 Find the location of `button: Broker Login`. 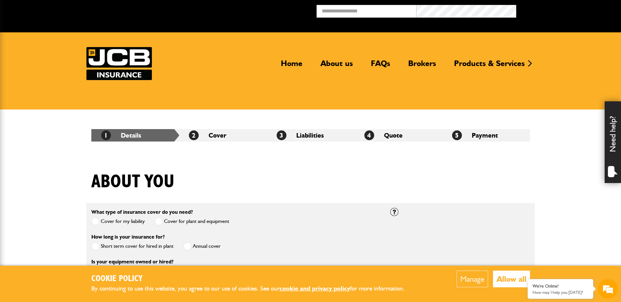

button: Broker Login is located at coordinates (566, 10).